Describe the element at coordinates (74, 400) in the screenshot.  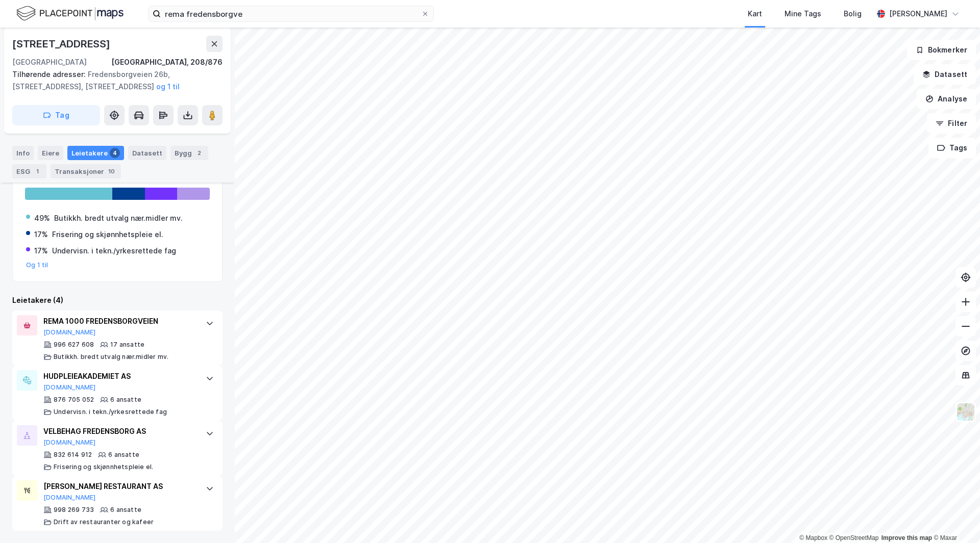
I see `div: 876 705 052` at that location.